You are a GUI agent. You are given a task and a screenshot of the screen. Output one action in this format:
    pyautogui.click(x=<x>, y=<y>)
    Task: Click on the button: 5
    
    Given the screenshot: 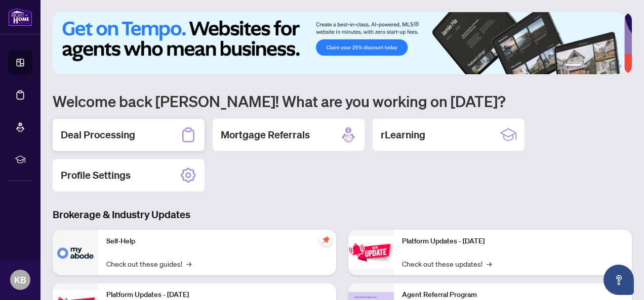 What is the action you would take?
    pyautogui.click(x=612, y=67)
    